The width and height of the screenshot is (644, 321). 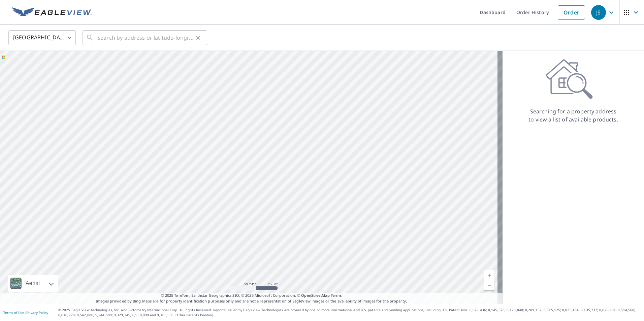 I want to click on p: Searching for a property address to view a list of available products., so click(x=573, y=115).